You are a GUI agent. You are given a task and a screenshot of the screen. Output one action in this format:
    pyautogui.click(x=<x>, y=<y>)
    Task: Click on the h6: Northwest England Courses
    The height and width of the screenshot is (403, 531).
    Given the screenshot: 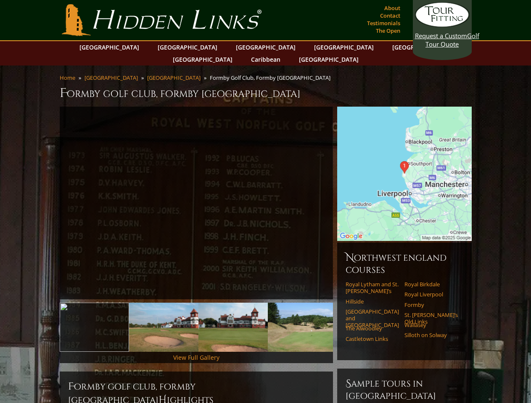 What is the action you would take?
    pyautogui.click(x=404, y=263)
    